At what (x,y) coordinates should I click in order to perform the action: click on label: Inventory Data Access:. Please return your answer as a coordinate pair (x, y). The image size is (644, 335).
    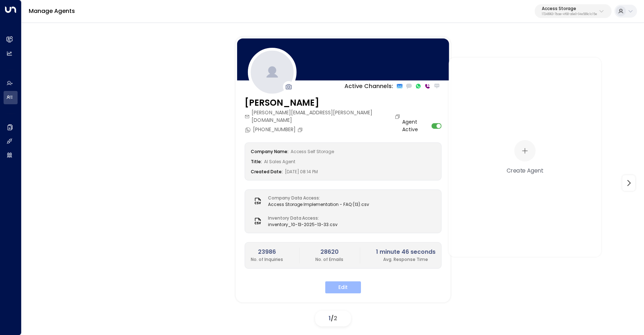
    Looking at the image, I should click on (301, 218).